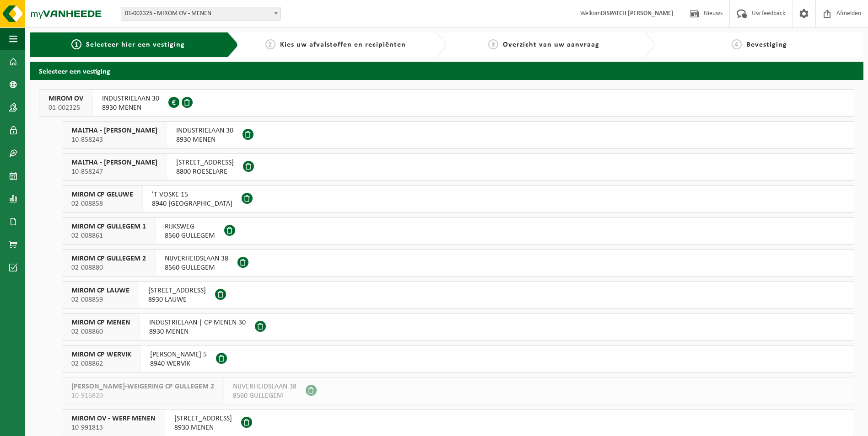 The width and height of the screenshot is (868, 436). What do you see at coordinates (343, 45) in the screenshot?
I see `span: Kies uw afvalstoffen en recipiënten` at bounding box center [343, 45].